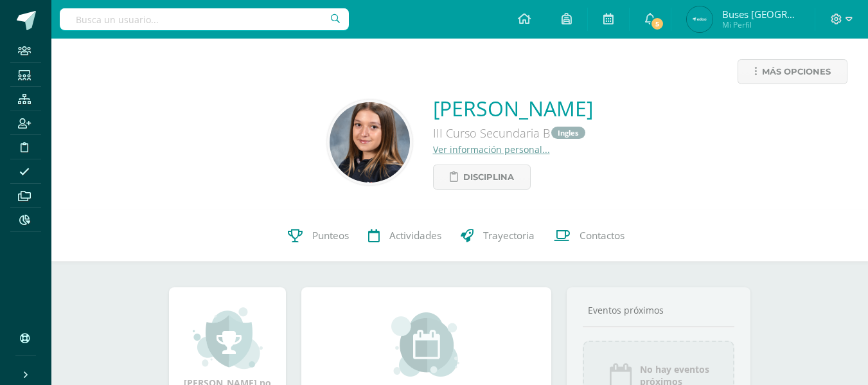 This screenshot has width=868, height=385. Describe the element at coordinates (700, 19) in the screenshot. I see `img: fc6c33b0aa045aa3213aba2fdb094e39.png` at that location.